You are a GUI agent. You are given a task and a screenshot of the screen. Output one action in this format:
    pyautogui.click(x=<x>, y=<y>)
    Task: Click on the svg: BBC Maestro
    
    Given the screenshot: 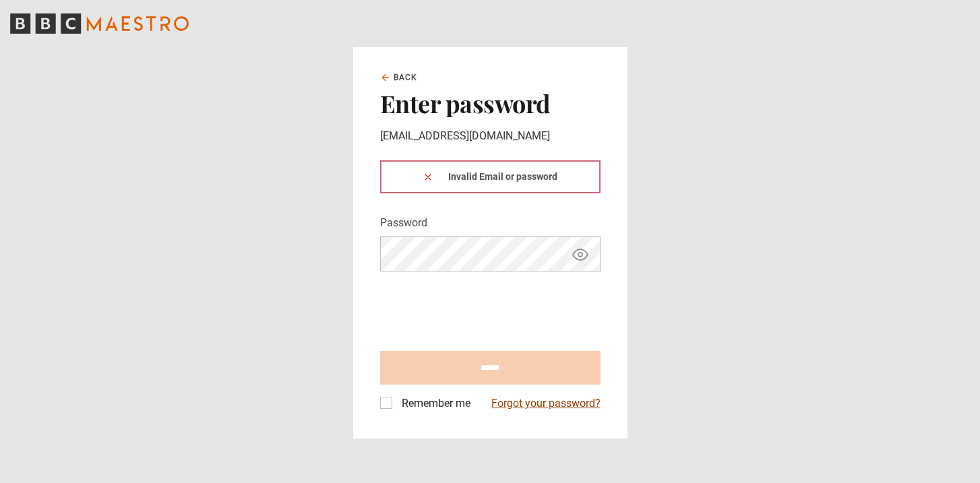 What is the action you would take?
    pyautogui.click(x=99, y=24)
    